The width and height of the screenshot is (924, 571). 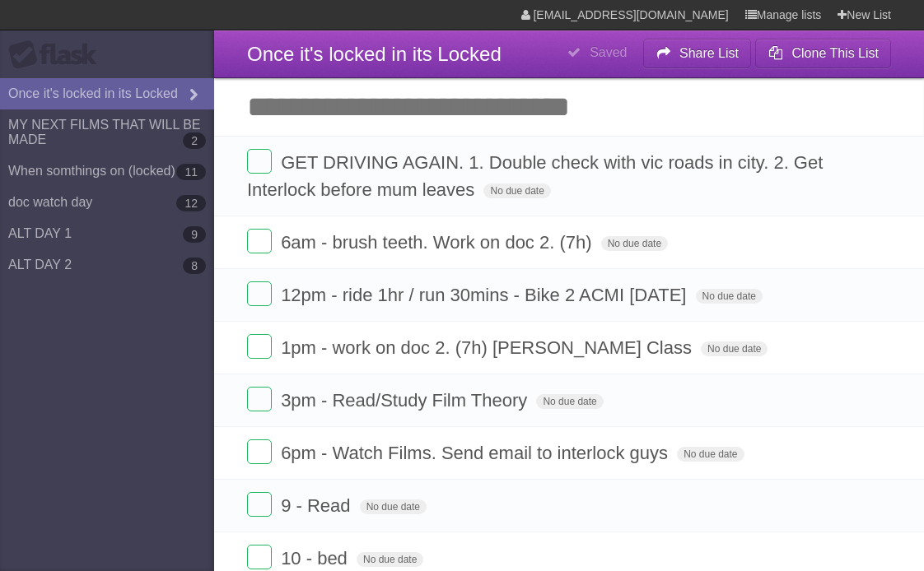 What do you see at coordinates (191, 172) in the screenshot?
I see `b: 11` at bounding box center [191, 172].